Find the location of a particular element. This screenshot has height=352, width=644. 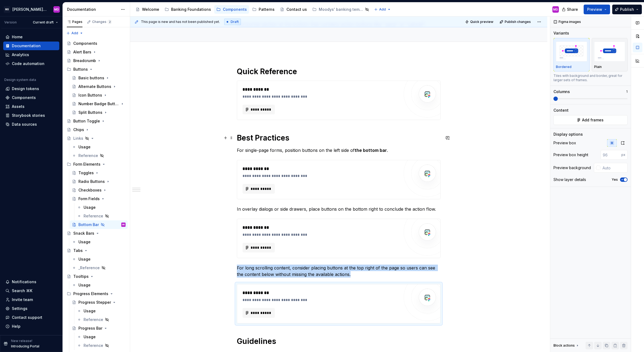

a: Progress Stepper is located at coordinates (98, 302).